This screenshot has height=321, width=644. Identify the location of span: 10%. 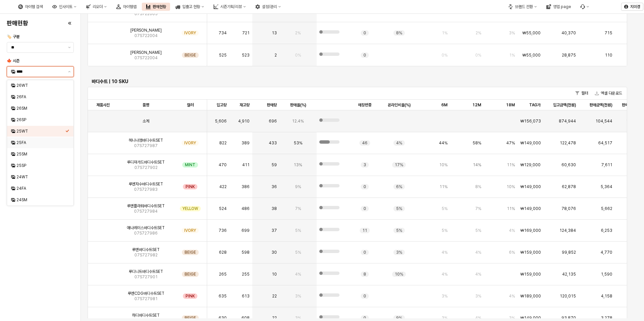
(399, 274).